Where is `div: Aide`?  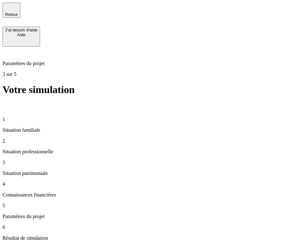
div: Aide is located at coordinates (21, 35).